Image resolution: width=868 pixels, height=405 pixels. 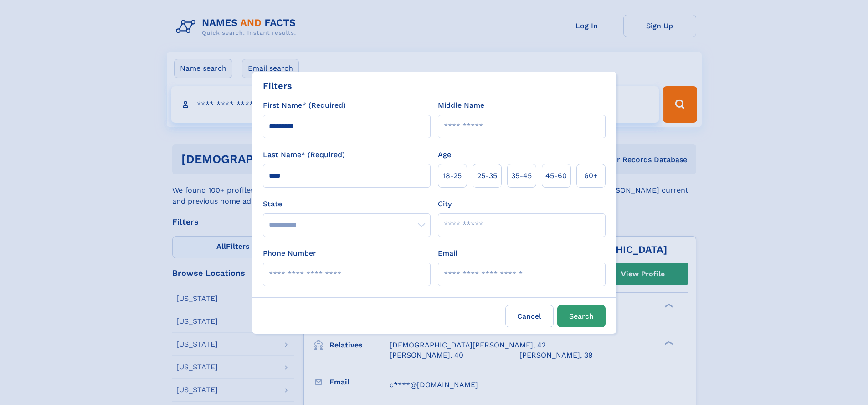 I want to click on span: 25‑35, so click(x=487, y=175).